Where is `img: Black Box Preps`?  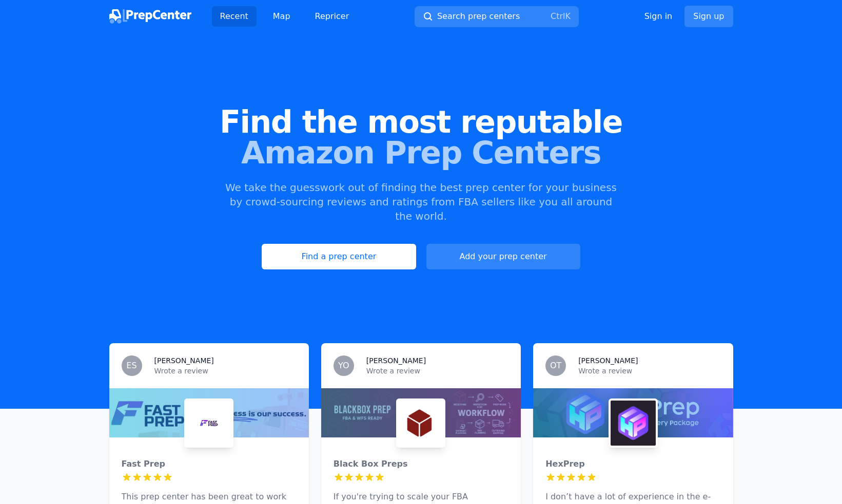
img: Black Box Preps is located at coordinates (421, 424).